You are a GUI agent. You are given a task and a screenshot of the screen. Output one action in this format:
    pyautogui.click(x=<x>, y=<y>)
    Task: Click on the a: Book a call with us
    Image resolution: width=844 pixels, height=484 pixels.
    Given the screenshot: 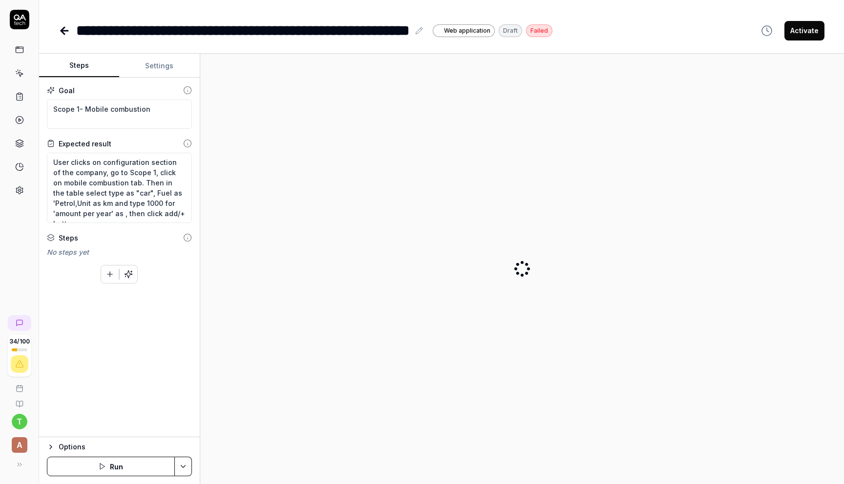 What is the action you would take?
    pyautogui.click(x=19, y=385)
    